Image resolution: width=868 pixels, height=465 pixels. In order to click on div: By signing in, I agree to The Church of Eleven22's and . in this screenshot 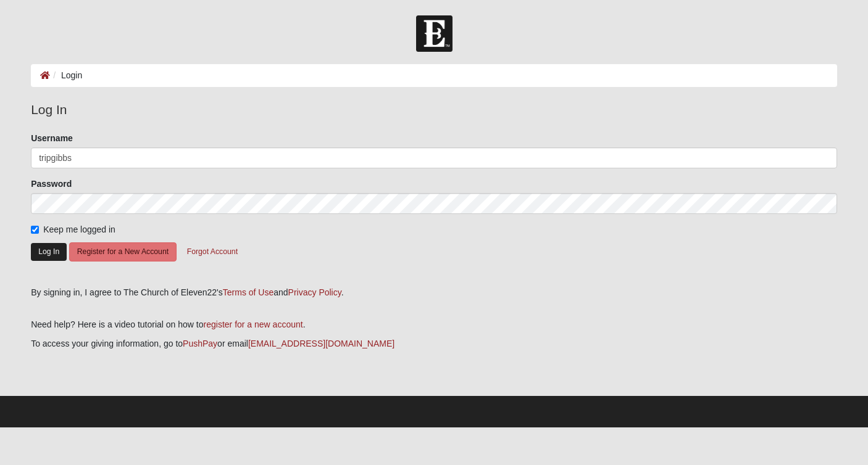, I will do `click(434, 293)`.